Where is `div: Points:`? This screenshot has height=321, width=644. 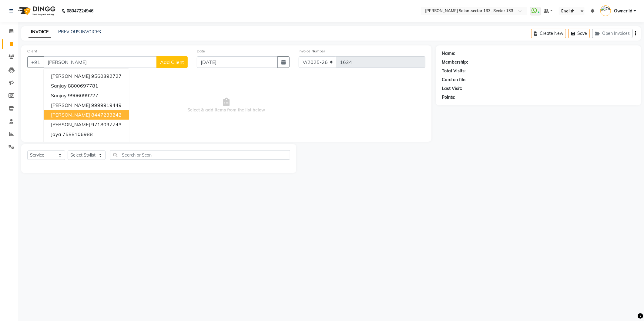 div: Points: is located at coordinates (449, 97).